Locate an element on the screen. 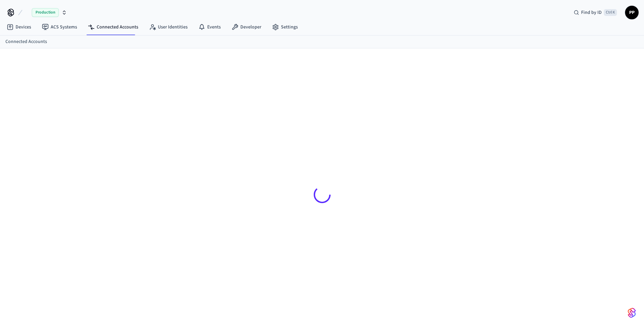 The image size is (644, 325). a: Events is located at coordinates (209, 27).